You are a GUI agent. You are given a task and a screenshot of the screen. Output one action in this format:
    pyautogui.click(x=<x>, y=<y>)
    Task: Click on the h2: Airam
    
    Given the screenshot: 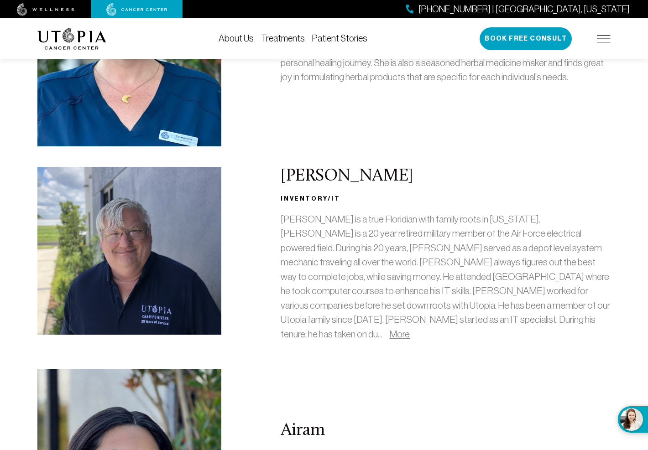 What is the action you would take?
    pyautogui.click(x=445, y=431)
    